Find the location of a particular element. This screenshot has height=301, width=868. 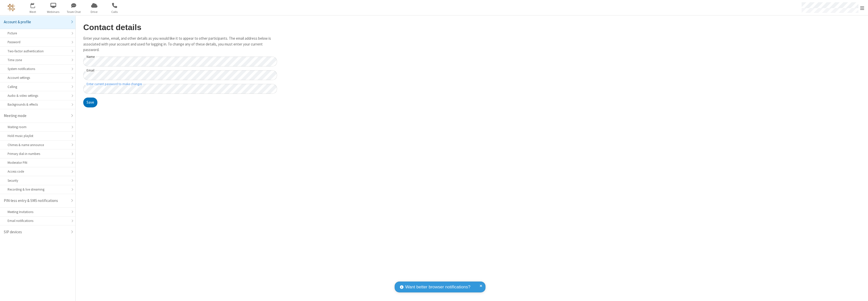

div: Two-factor authentication is located at coordinates (37, 51).